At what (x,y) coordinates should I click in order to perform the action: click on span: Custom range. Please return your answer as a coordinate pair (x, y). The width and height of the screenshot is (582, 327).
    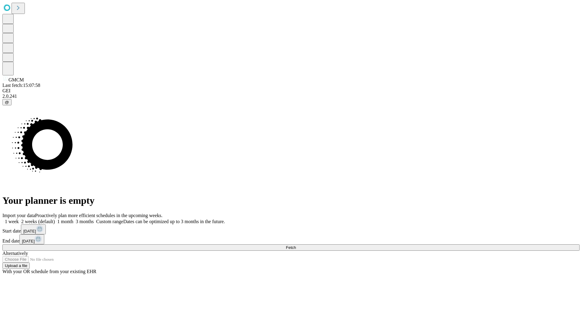
    Looking at the image, I should click on (109, 222).